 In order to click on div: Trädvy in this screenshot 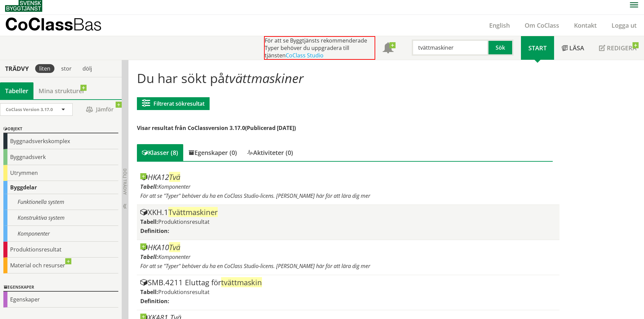, I will do `click(17, 69)`.